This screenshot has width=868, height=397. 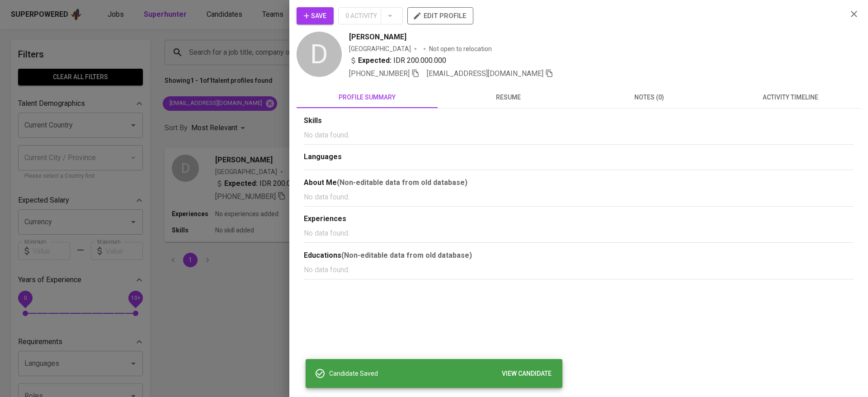 What do you see at coordinates (319, 54) in the screenshot?
I see `div: D` at bounding box center [319, 54].